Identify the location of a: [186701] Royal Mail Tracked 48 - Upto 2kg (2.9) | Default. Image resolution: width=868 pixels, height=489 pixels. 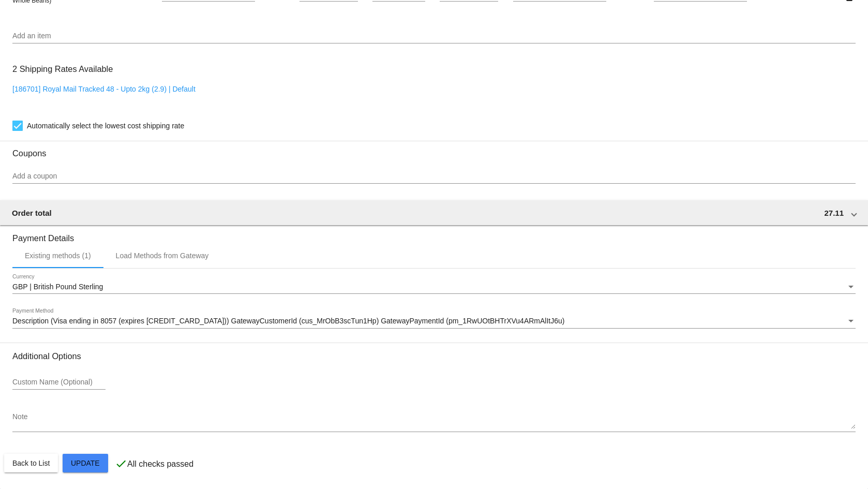
(104, 89).